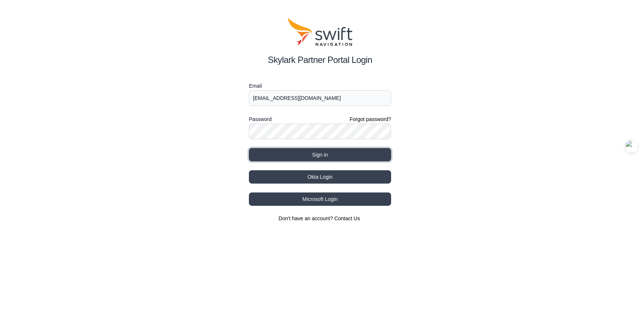 This screenshot has width=640, height=332. What do you see at coordinates (320, 60) in the screenshot?
I see `h2: Skylark Partner Portal Login` at bounding box center [320, 60].